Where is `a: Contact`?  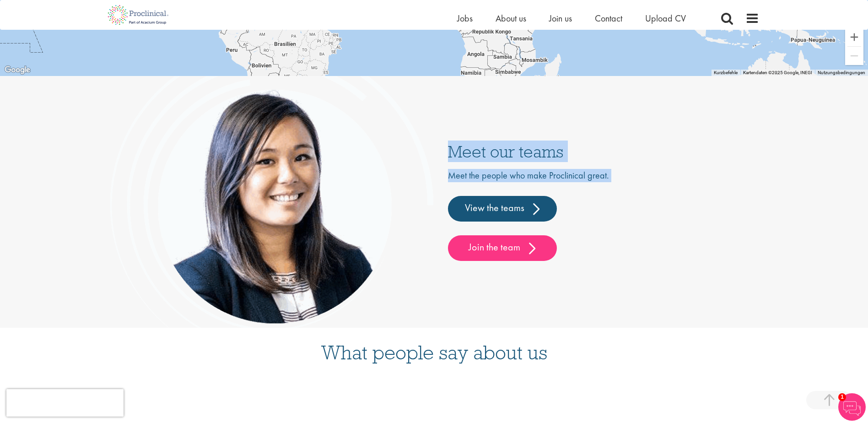
a: Contact is located at coordinates (609, 18).